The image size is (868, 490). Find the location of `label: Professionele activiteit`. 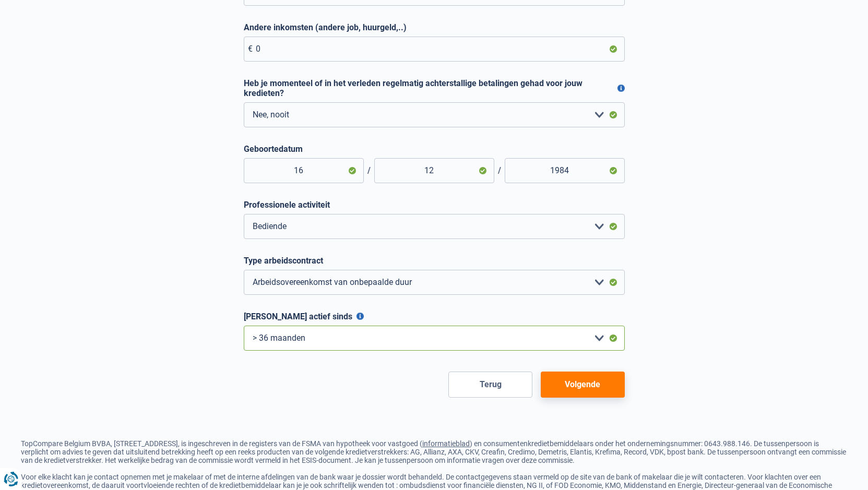

label: Professionele activiteit is located at coordinates (434, 204).